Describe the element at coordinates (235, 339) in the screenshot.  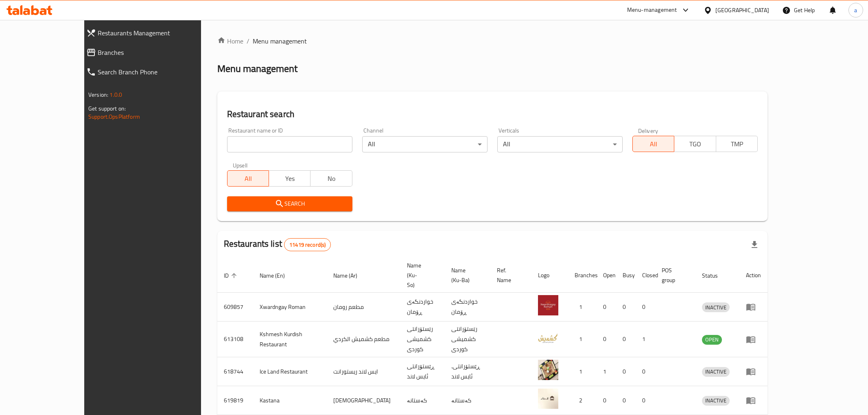
I see `td: 613108` at that location.